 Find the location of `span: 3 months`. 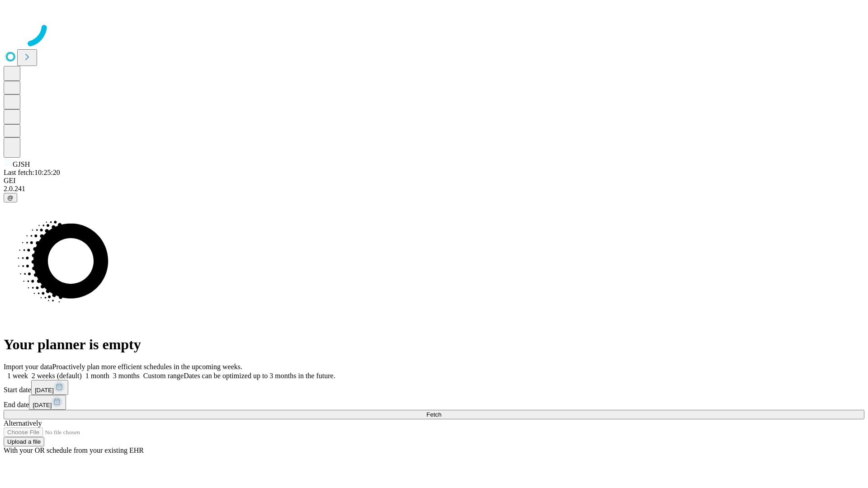

span: 3 months is located at coordinates (126, 376).